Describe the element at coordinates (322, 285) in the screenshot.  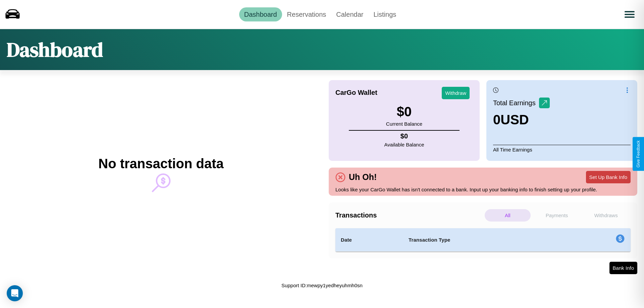
I see `p: Support ID: mewpy1yedheyuhmh0sn` at that location.